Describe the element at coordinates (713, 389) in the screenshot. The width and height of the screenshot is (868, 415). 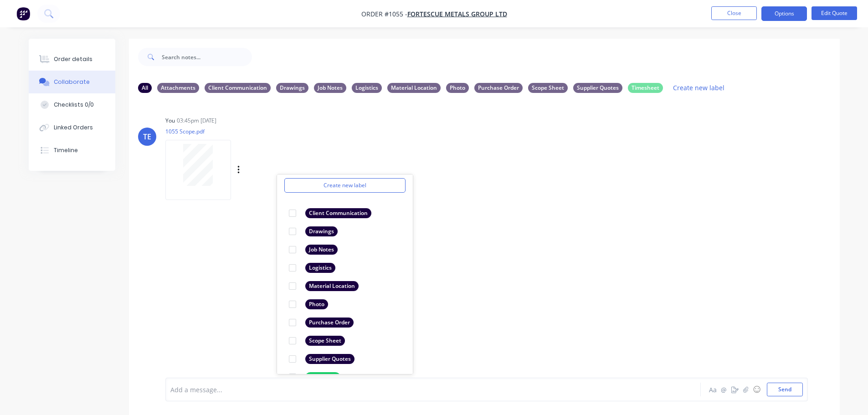
I see `button: Aa` at that location.